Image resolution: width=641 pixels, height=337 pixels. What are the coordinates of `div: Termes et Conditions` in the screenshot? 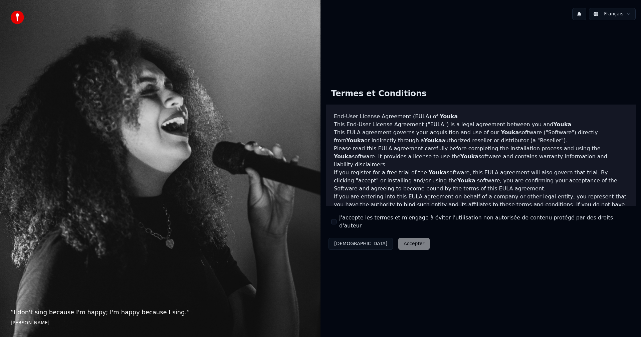 It's located at (378, 94).